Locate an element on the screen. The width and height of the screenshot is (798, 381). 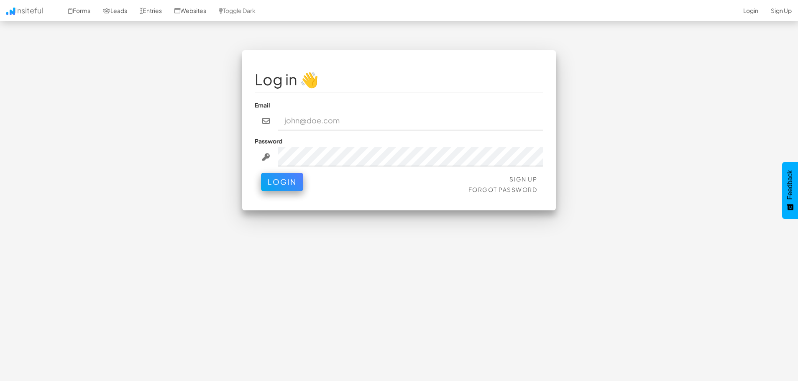
label: Email is located at coordinates (262, 105).